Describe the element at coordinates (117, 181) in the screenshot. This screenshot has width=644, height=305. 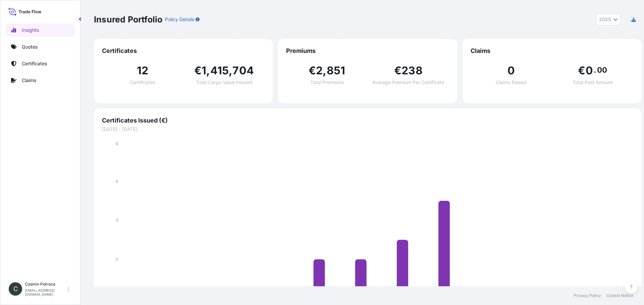
I see `tspan: 6` at that location.